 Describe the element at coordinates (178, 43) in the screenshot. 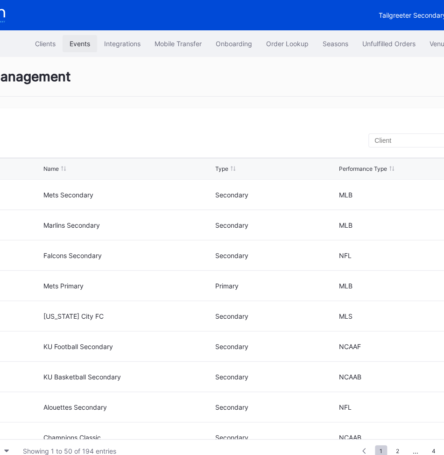

I see `div: Mobile Transfer` at that location.